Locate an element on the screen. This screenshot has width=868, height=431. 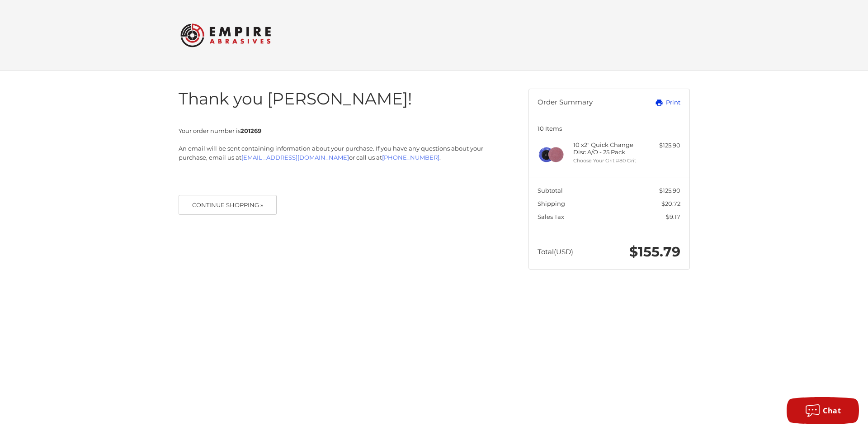
span: Shipping is located at coordinates (551, 203).